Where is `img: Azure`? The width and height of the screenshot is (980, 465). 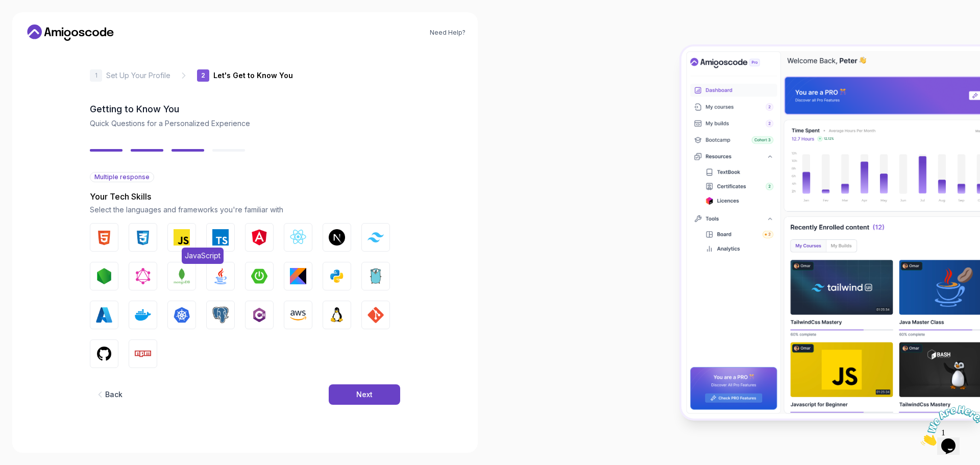
img: Azure is located at coordinates (104, 315).